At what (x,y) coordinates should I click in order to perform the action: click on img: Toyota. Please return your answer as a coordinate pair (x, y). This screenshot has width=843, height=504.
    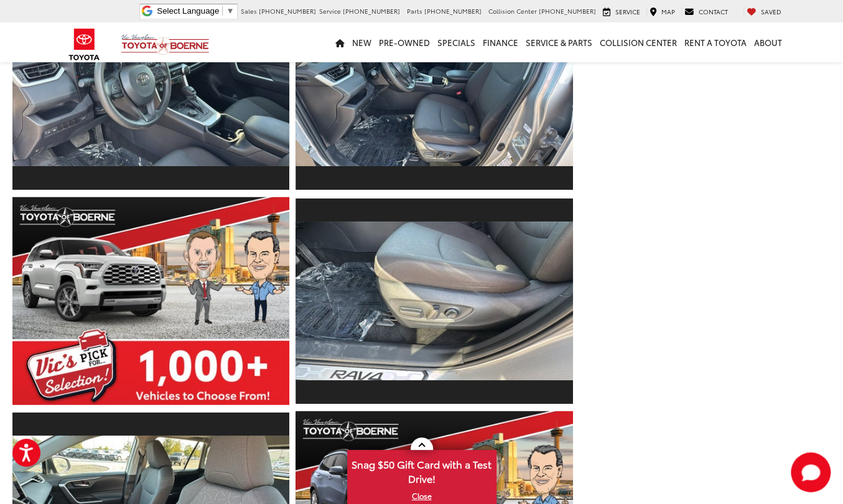
    Looking at the image, I should click on (84, 44).